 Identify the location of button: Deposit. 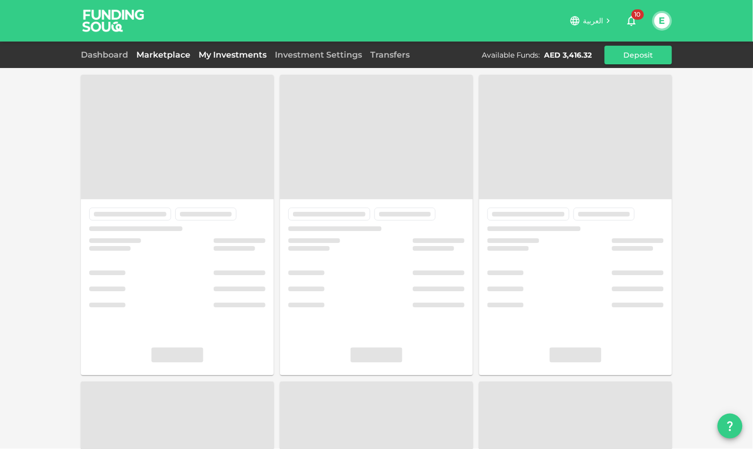
(639, 55).